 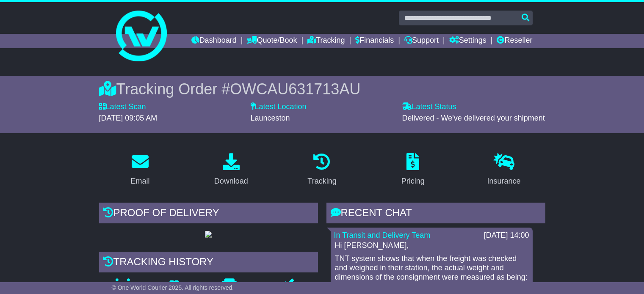 I want to click on div: Download, so click(x=231, y=181).